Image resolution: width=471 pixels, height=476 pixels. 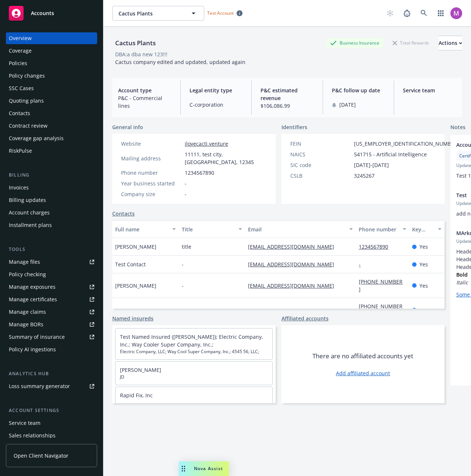 What do you see at coordinates (52, 299) in the screenshot?
I see `a: Manage certificates` at bounding box center [52, 299].